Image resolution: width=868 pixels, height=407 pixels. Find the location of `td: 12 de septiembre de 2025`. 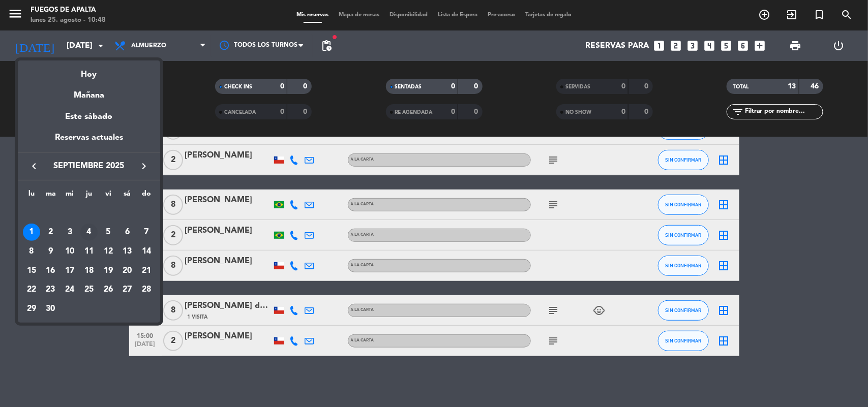

td: 12 de septiembre de 2025 is located at coordinates (108, 252).